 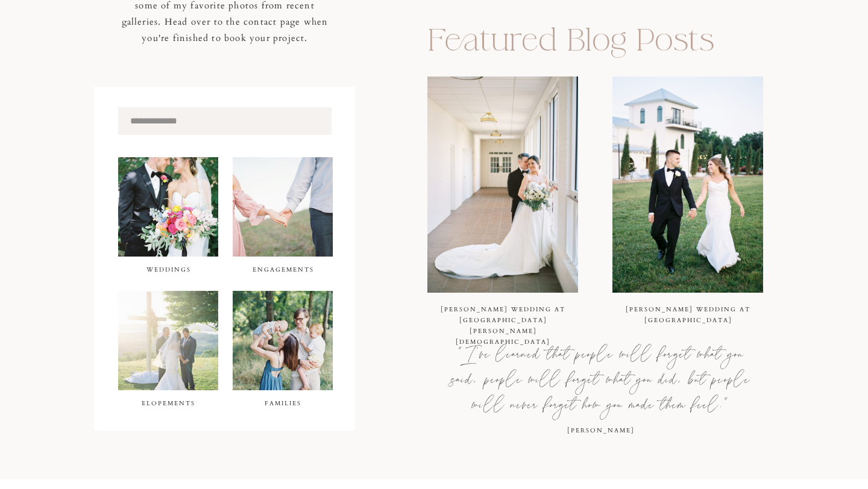 I want to click on a: elopements, so click(x=168, y=407).